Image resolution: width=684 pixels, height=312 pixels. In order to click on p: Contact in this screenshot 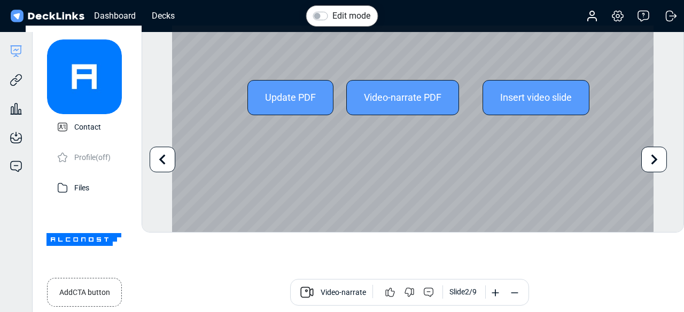, I will do `click(88, 126)`.